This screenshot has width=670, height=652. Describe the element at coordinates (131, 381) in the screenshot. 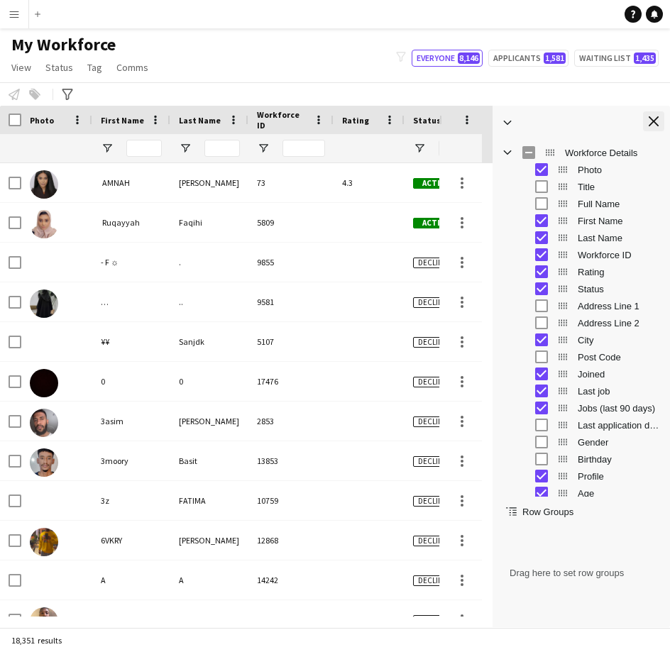

I see `div: 0` at that location.